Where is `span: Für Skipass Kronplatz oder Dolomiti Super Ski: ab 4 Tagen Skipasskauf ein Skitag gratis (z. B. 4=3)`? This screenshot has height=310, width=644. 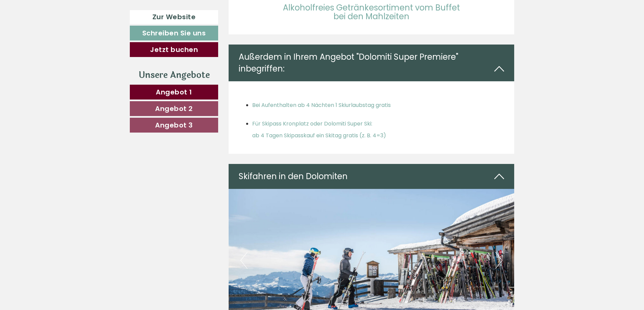 span: Für Skipass Kronplatz oder Dolomiti Super Ski: ab 4 Tagen Skipasskauf ein Skitag gratis (z. B. 4=3) is located at coordinates (319, 129).